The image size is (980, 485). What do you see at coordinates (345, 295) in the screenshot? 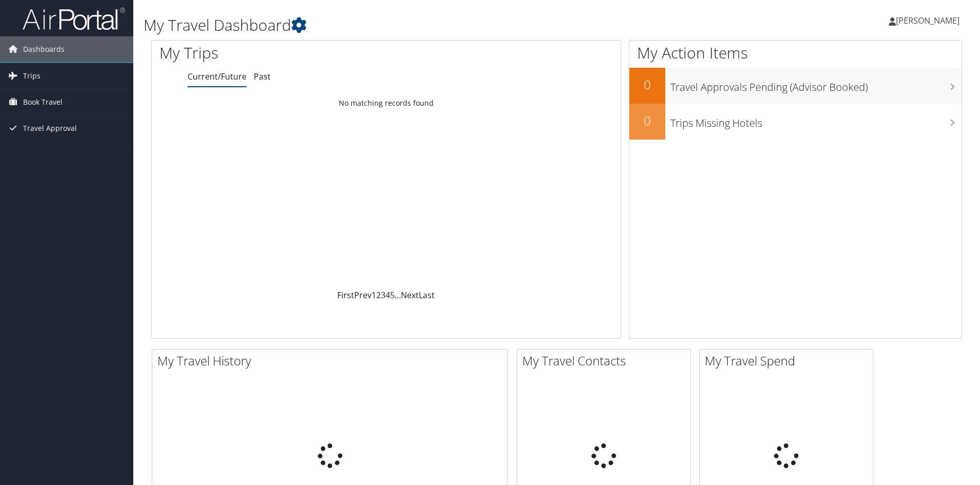
I see `a: First` at bounding box center [345, 295].